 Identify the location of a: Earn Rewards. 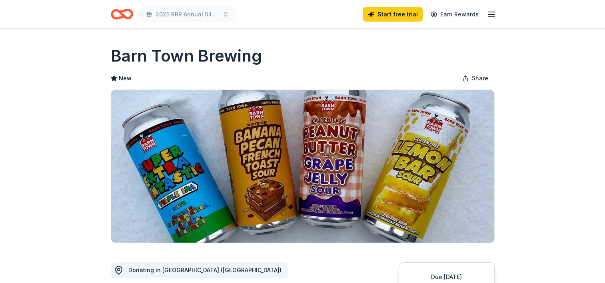
(454, 14).